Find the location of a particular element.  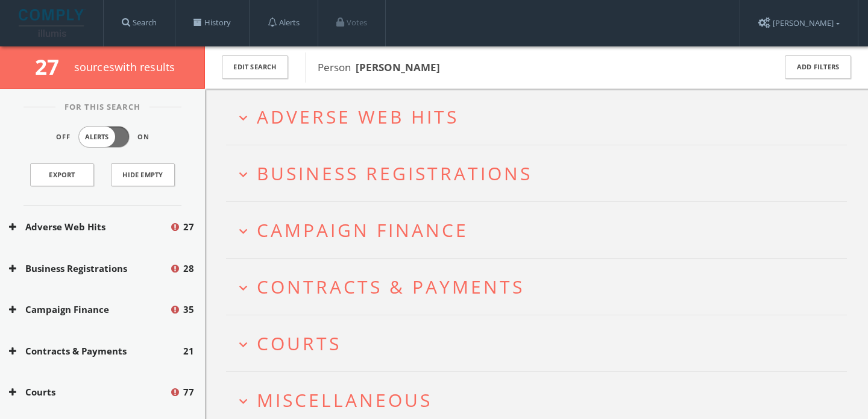

button: expand_moreAdverse Web Hits is located at coordinates (541, 116).